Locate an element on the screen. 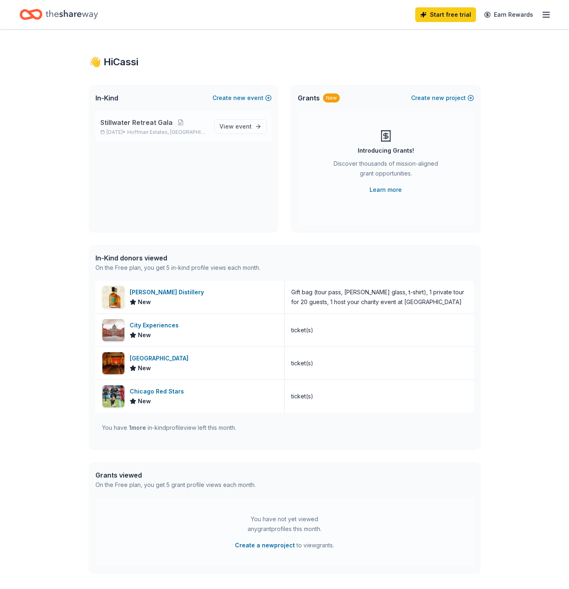 The image size is (569, 589). div: Grants viewed is located at coordinates (175, 475).